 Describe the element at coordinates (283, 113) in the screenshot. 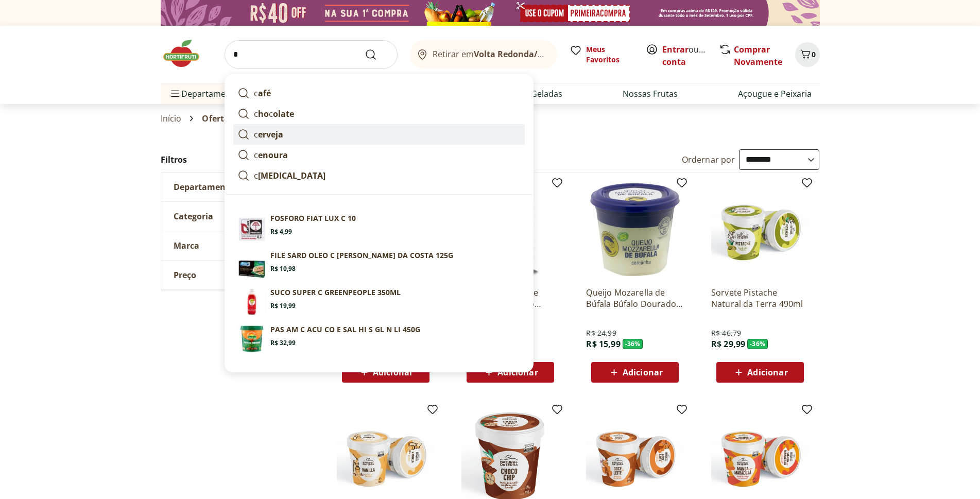

I see `strong: olate` at that location.